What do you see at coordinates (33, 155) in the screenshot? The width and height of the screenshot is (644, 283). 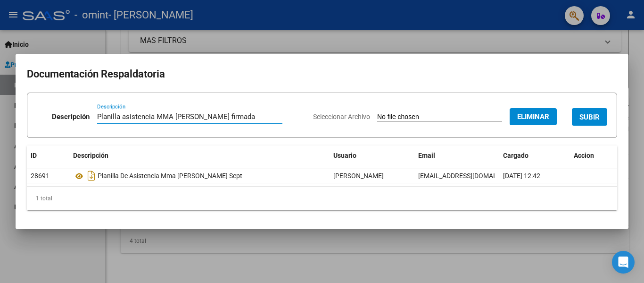 I see `span: ID` at bounding box center [33, 155].